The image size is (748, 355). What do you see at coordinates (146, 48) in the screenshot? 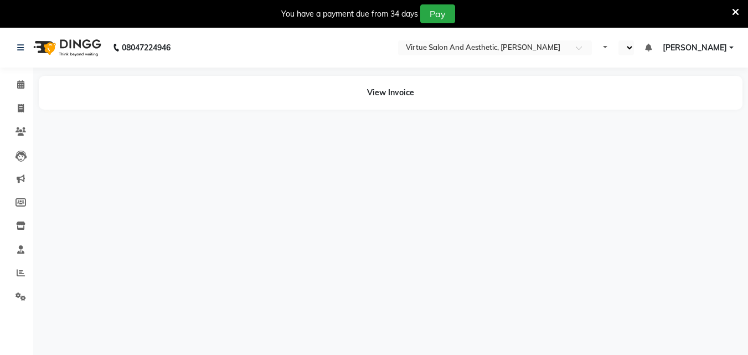
I see `b: 08047224946` at bounding box center [146, 48].